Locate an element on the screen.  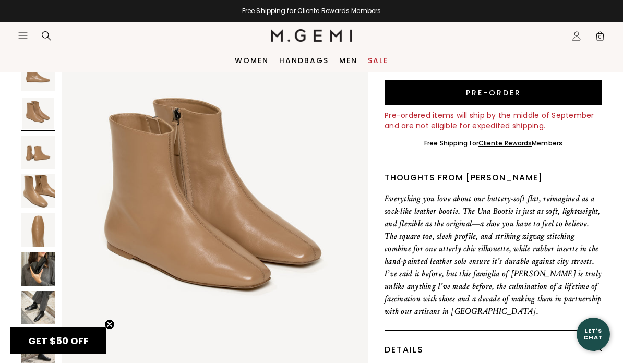
button: Open site menu is located at coordinates (23, 35).